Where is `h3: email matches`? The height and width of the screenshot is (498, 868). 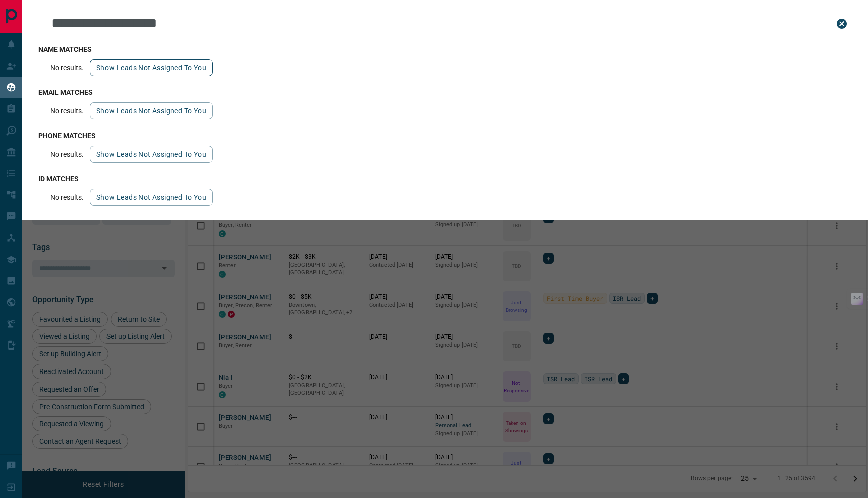
h3: email matches is located at coordinates (445, 92).